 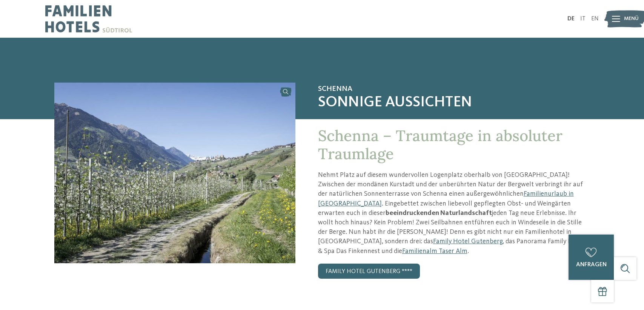 What do you see at coordinates (439, 213) in the screenshot?
I see `strong: beeindruckenden Naturlandschaft` at bounding box center [439, 213].